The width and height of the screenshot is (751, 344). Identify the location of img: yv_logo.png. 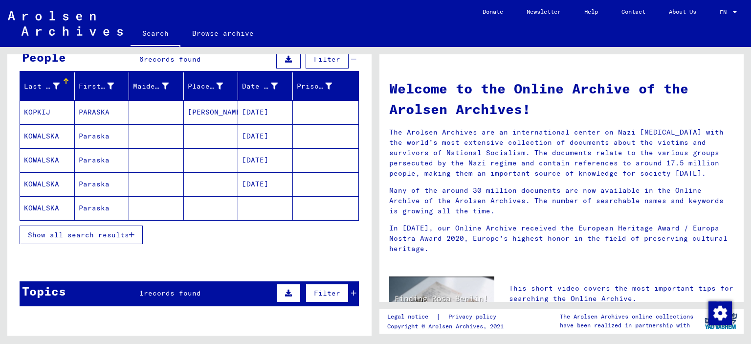
(721, 321).